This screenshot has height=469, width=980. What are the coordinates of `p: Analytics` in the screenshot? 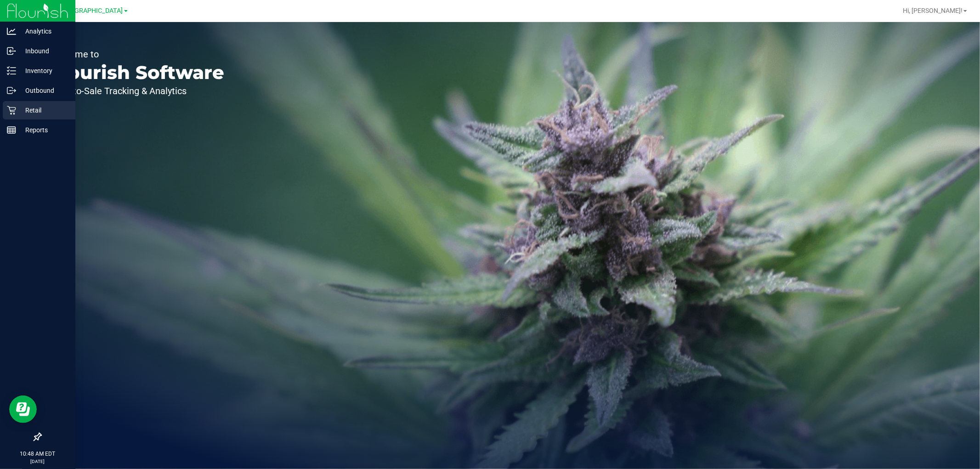 It's located at (43, 31).